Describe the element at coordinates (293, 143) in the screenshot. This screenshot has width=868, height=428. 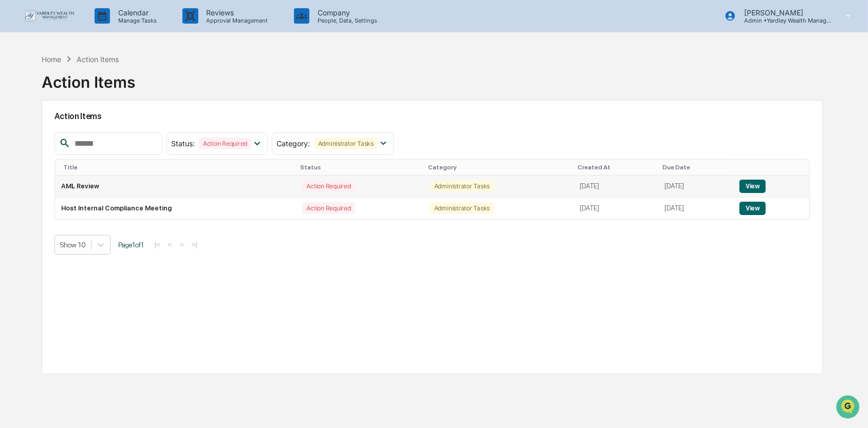
I see `span: Category :` at that location.